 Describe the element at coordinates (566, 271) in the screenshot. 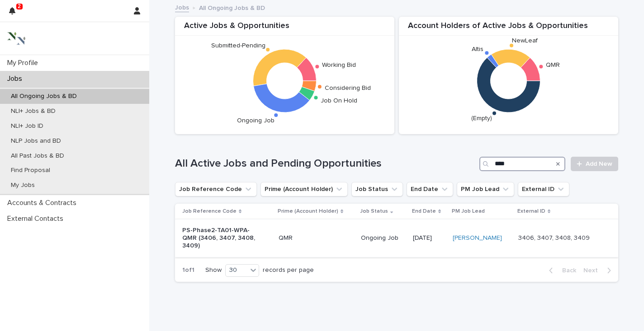

I see `span: Back` at that location.